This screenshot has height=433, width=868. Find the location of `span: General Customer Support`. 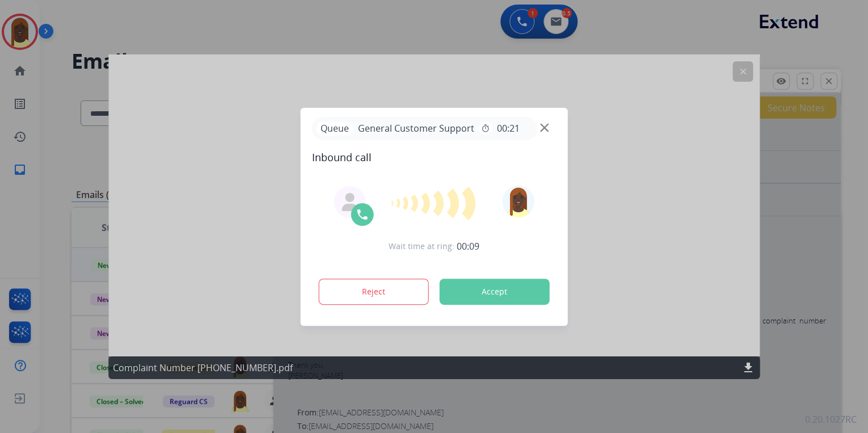

span: General Customer Support is located at coordinates (415, 128).